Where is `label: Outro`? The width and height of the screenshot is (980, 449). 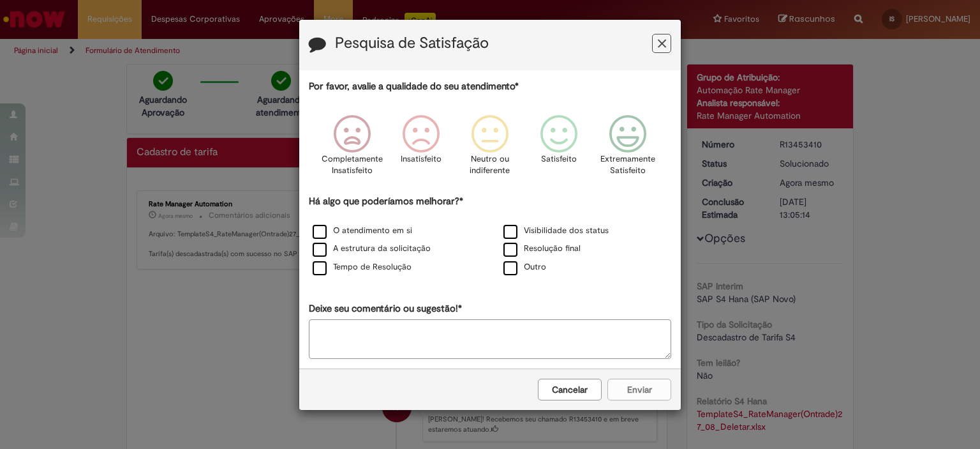
label: Outro is located at coordinates (525, 267).